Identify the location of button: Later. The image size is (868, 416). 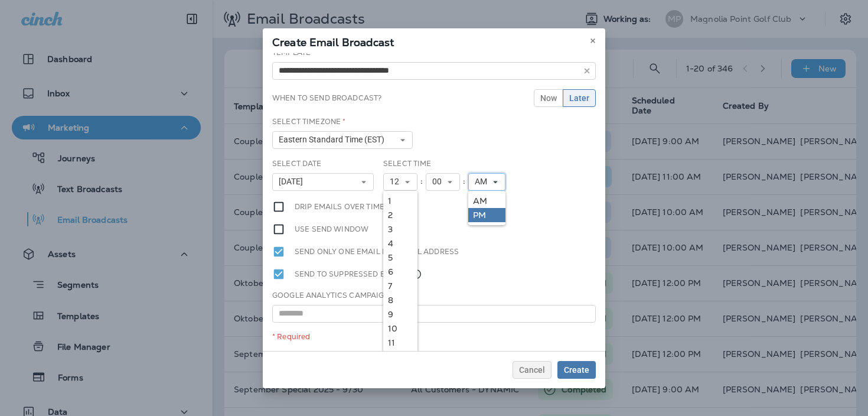
(579, 98).